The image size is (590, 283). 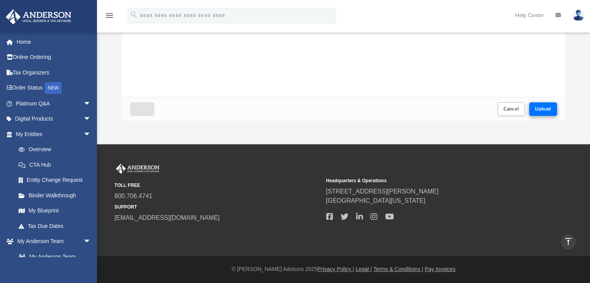 What do you see at coordinates (142, 109) in the screenshot?
I see `button: Close` at bounding box center [142, 109].